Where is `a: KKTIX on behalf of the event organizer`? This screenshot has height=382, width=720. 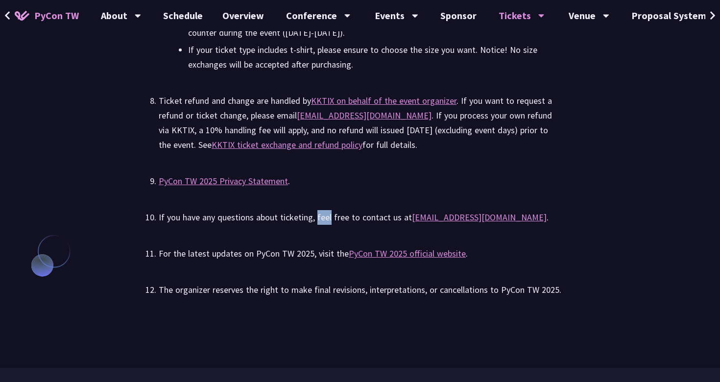 a: KKTIX on behalf of the event organizer is located at coordinates (384, 100).